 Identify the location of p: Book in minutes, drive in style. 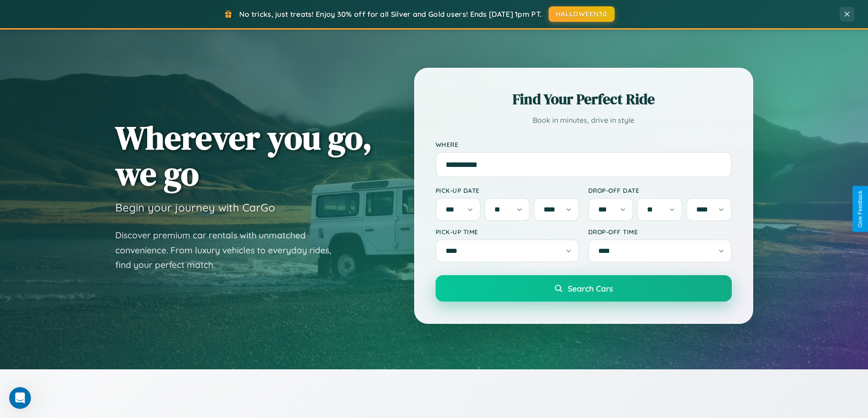
(584, 120).